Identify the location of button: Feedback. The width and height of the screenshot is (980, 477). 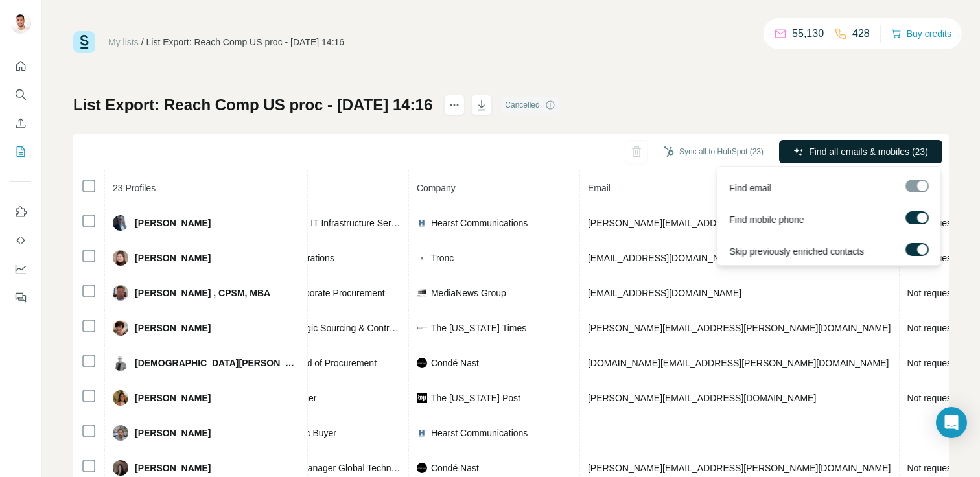
(20, 297).